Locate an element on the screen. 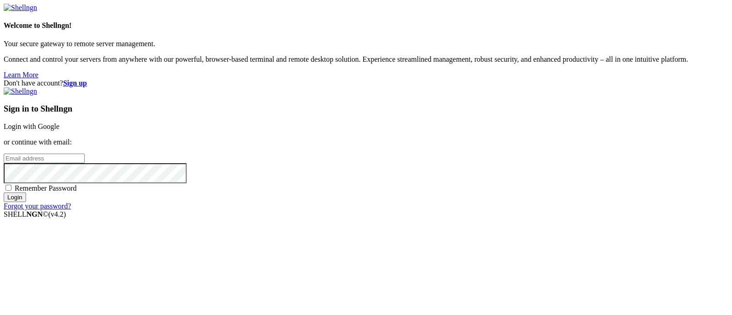 This screenshot has width=732, height=315. span: SHELL © is located at coordinates (35, 214).